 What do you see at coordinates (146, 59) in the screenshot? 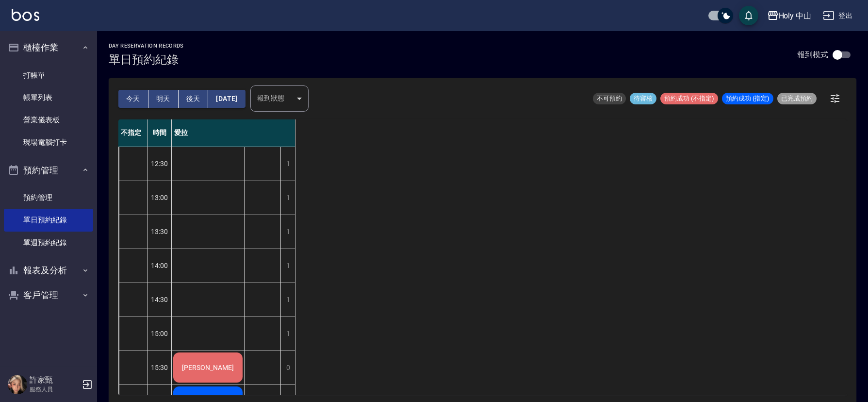
I see `h3: 單日預約紀錄` at bounding box center [146, 59].